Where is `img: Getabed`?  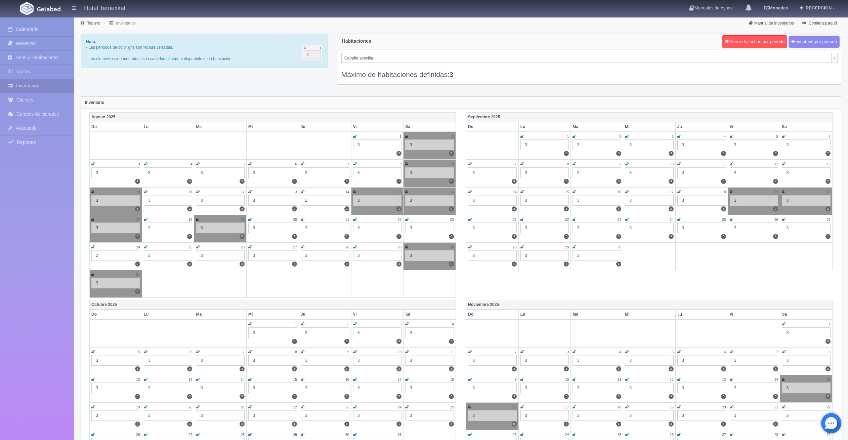 img: Getabed is located at coordinates (49, 9).